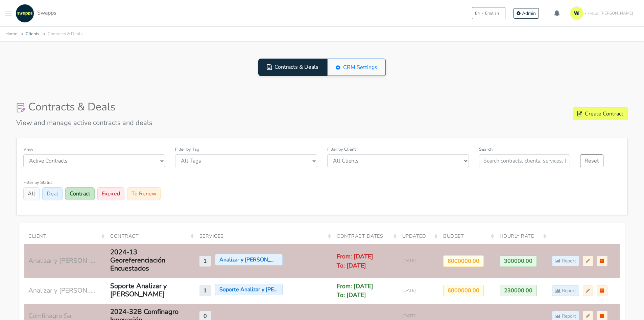 Image resolution: width=644 pixels, height=320 pixels. I want to click on span: May 26, 2025 18:59, so click(409, 316).